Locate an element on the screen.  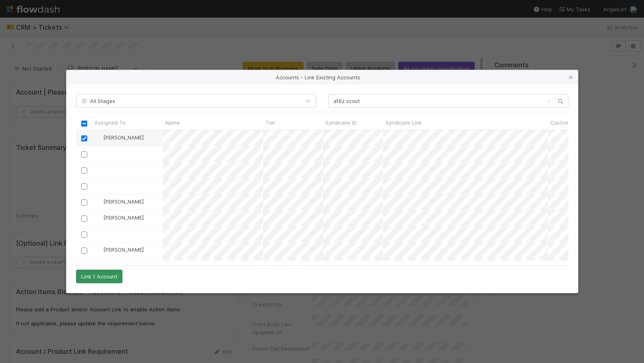
span: Customer Name is located at coordinates (570, 123).